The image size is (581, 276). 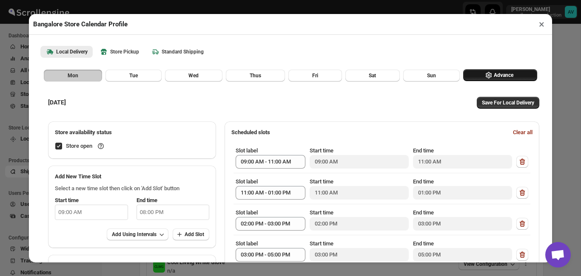 I want to click on h2: Add New Time Slot, so click(x=132, y=177).